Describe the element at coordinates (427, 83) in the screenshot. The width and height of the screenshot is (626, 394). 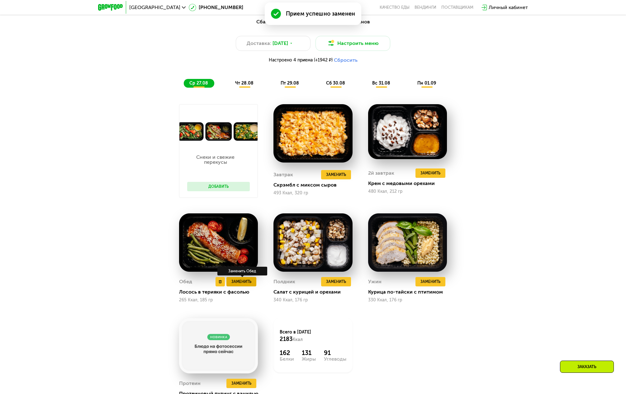
I see `span: пн 01.09` at that location.